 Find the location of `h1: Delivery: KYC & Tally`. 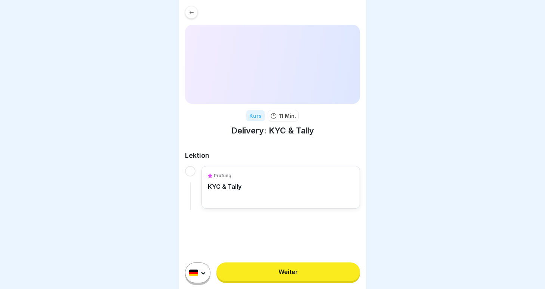

h1: Delivery: KYC & Tally is located at coordinates (273, 131).